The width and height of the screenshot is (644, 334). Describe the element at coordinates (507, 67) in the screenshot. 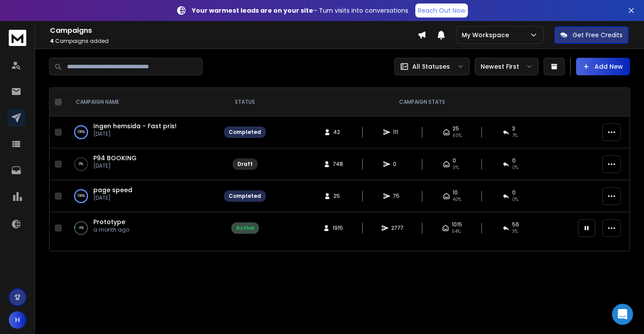

I see `button: Newest First` at that location.